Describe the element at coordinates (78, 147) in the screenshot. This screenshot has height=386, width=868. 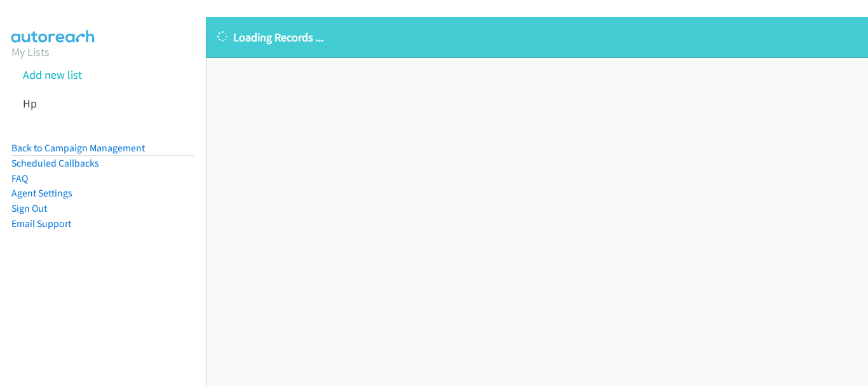
I see `a: Back to Campaign Management` at that location.